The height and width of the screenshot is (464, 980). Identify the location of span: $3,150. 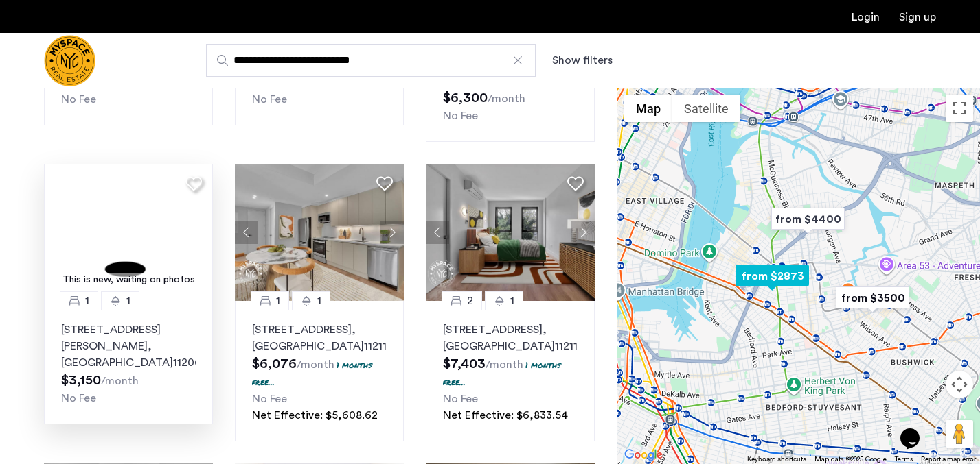
(81, 380).